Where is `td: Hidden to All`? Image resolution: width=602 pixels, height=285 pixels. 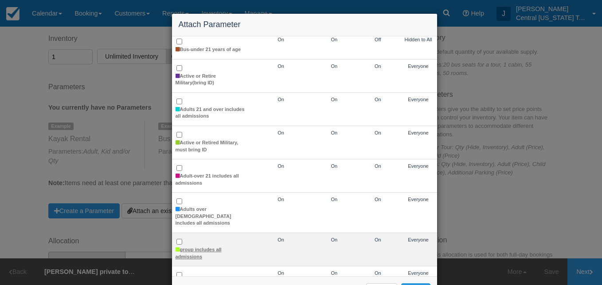 td: Hidden to All is located at coordinates (419, 46).